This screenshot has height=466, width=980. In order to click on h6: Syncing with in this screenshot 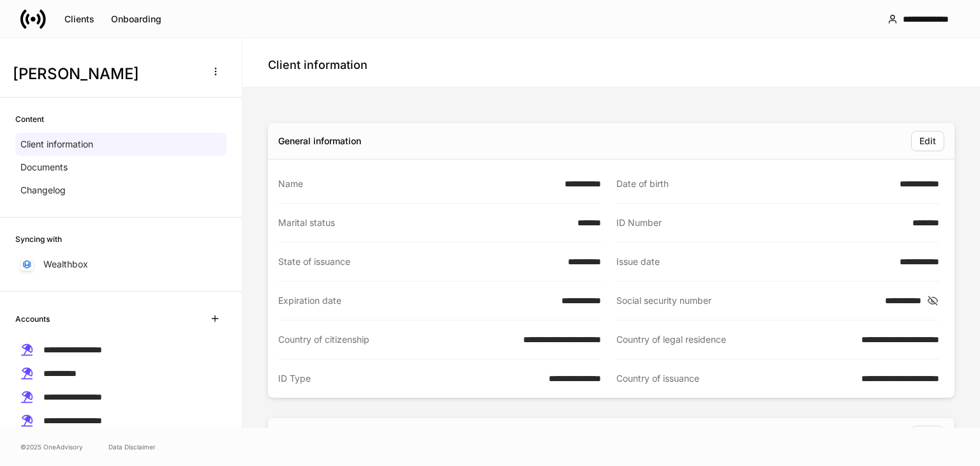, I will do `click(38, 239)`.